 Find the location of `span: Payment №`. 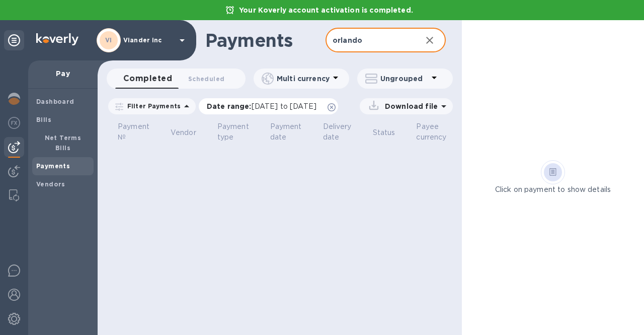

span: Payment № is located at coordinates (140, 132).